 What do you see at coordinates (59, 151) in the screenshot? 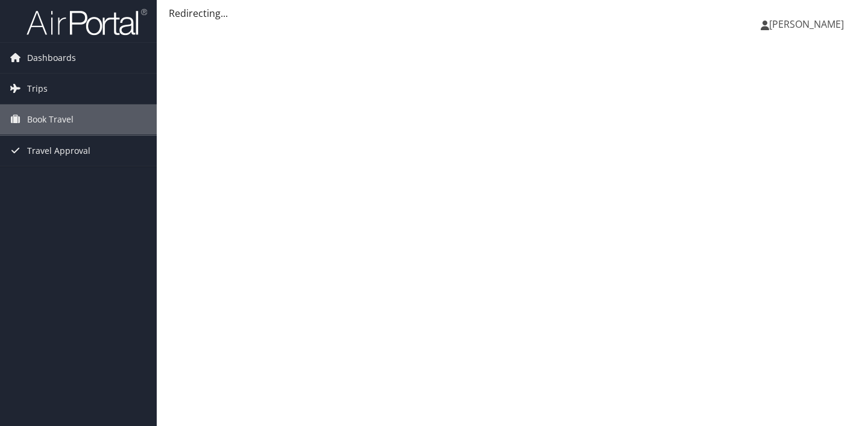
I see `span: Travel Approval` at bounding box center [59, 151].